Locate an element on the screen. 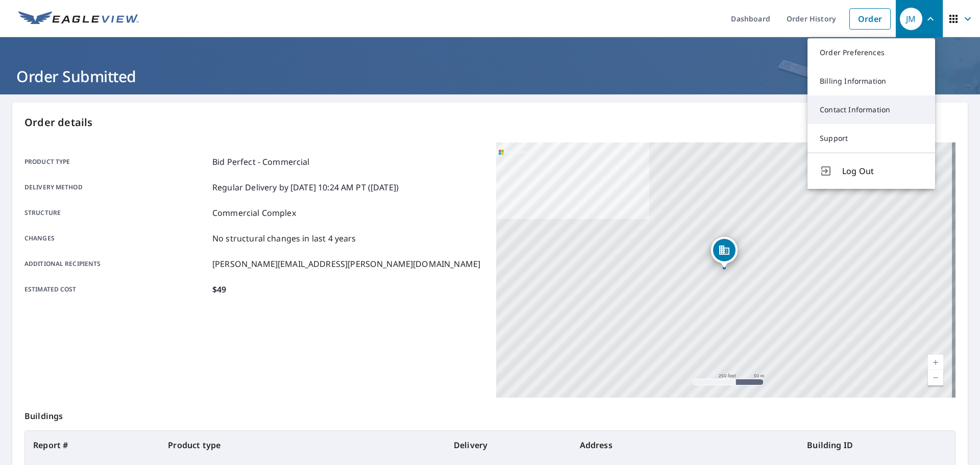 This screenshot has height=465, width=980. th: Report # is located at coordinates (93, 445).